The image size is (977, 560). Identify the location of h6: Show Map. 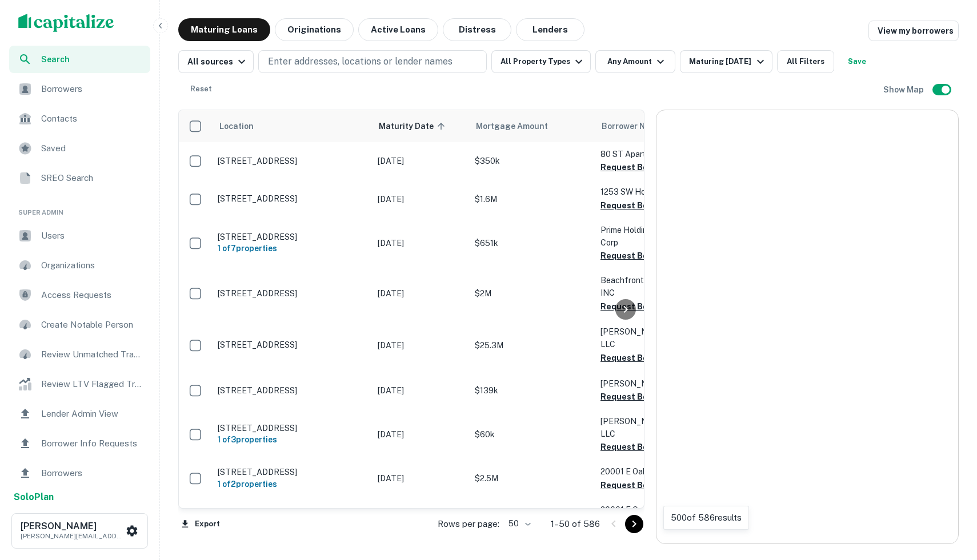
(904, 89).